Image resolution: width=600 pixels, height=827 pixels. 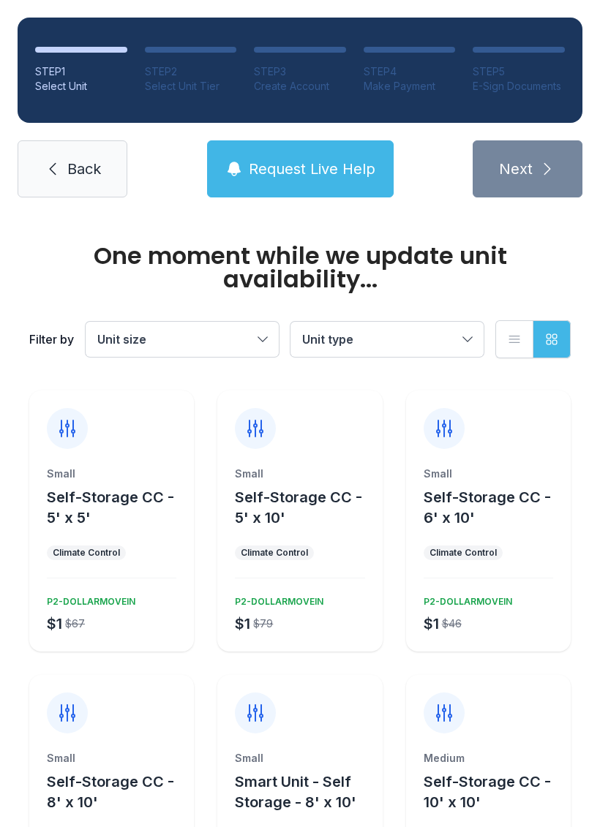 What do you see at coordinates (110, 792) in the screenshot?
I see `span: Self-Storage CC - 8' x 10'` at bounding box center [110, 792].